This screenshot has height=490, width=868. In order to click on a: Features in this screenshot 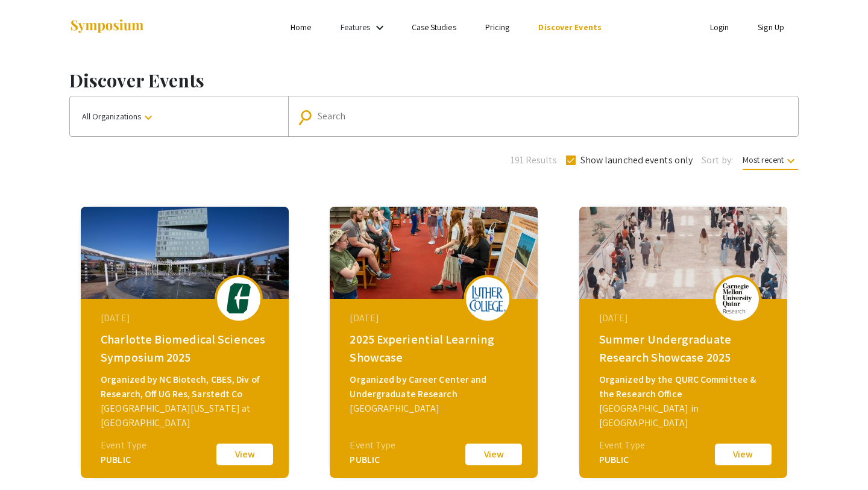, I will do `click(355, 27)`.